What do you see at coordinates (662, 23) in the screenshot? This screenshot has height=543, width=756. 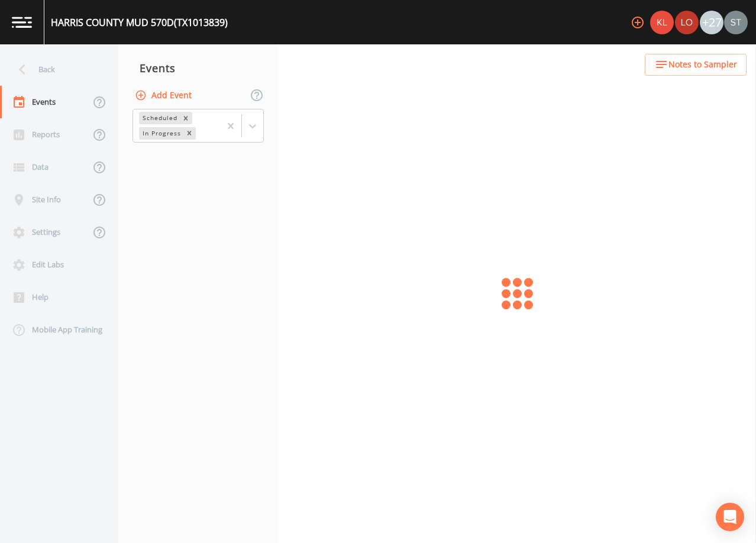 I see `div: Kler Teran` at bounding box center [662, 23].